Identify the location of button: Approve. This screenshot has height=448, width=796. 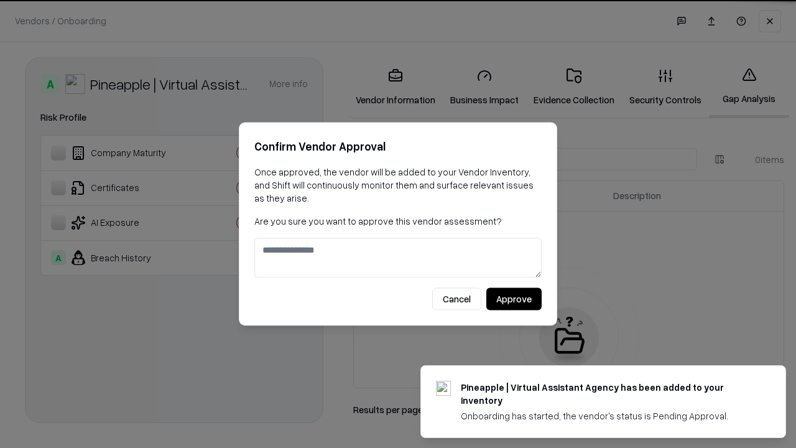
(514, 299).